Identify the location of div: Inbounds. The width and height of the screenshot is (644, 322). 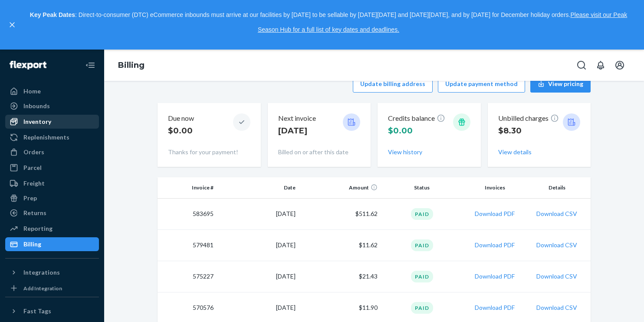
(36, 106).